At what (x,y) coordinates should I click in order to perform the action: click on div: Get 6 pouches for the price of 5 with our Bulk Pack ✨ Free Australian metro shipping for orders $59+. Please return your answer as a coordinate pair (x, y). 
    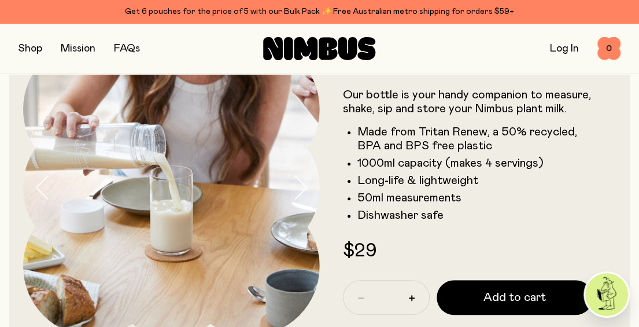
    Looking at the image, I should click on (319, 12).